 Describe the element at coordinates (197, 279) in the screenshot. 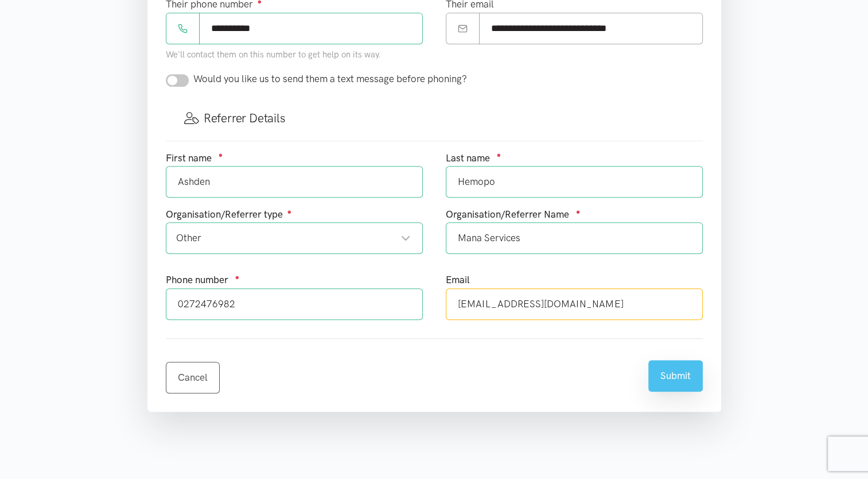

I see `label: Phone number` at that location.